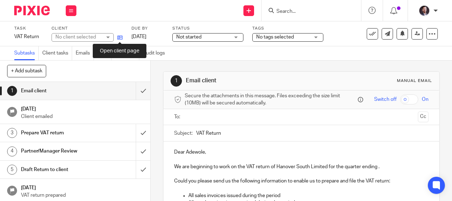 The image size is (452, 201). I want to click on div: 4, so click(12, 151).